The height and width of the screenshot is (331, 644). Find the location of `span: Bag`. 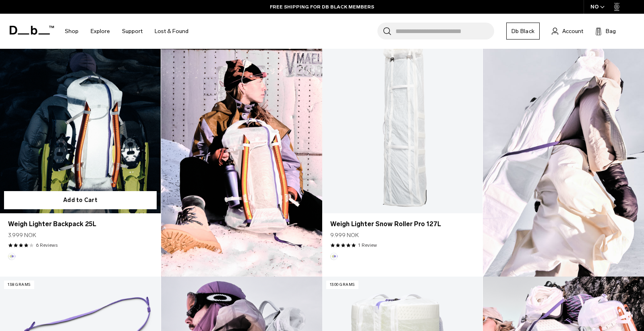

span: Bag is located at coordinates (611, 31).